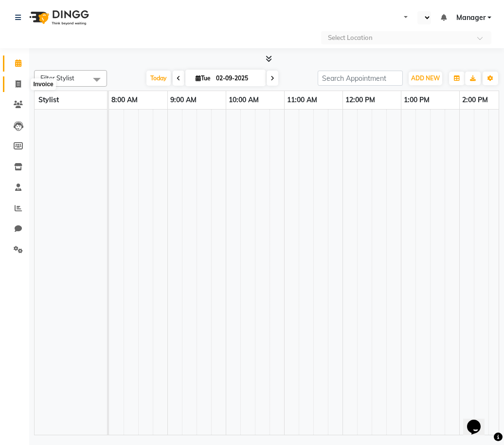 Image resolution: width=504 pixels, height=445 pixels. Describe the element at coordinates (159, 78) in the screenshot. I see `span: Today` at that location.